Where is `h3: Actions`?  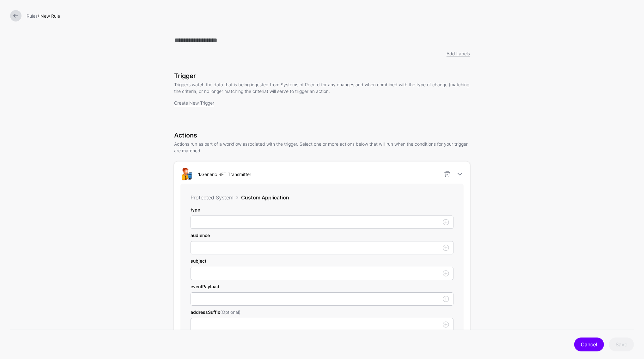
h3: Actions is located at coordinates (322, 136).